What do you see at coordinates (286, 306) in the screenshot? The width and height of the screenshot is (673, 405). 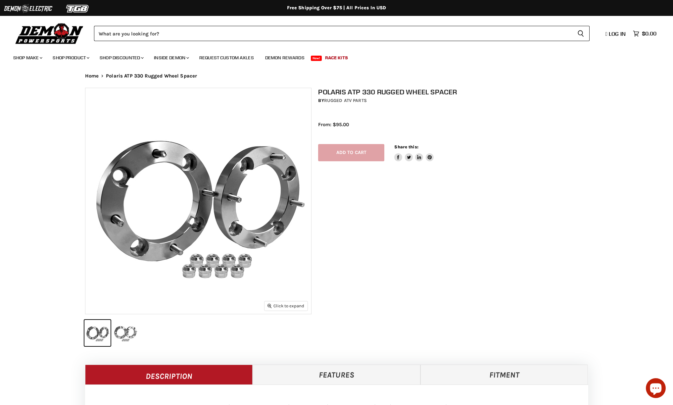 I see `span: Click to expand` at bounding box center [286, 306].